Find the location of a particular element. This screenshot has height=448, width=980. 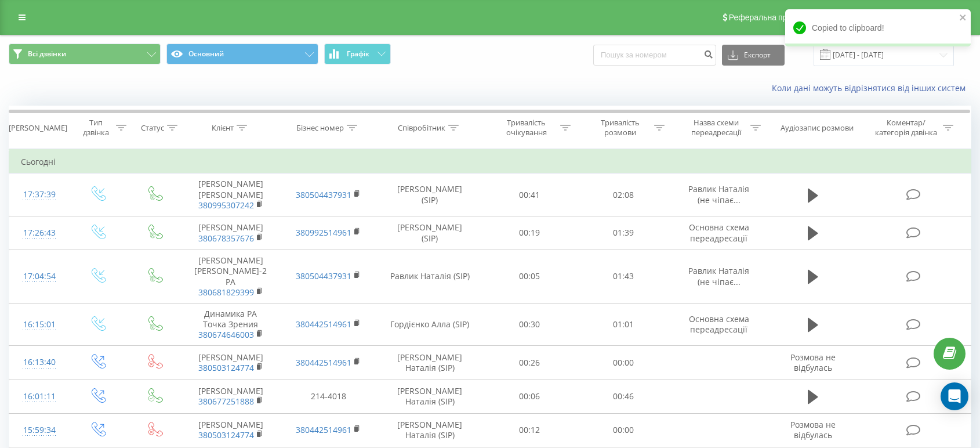

td: Динамика РА Точка Зрения is located at coordinates (231, 324).